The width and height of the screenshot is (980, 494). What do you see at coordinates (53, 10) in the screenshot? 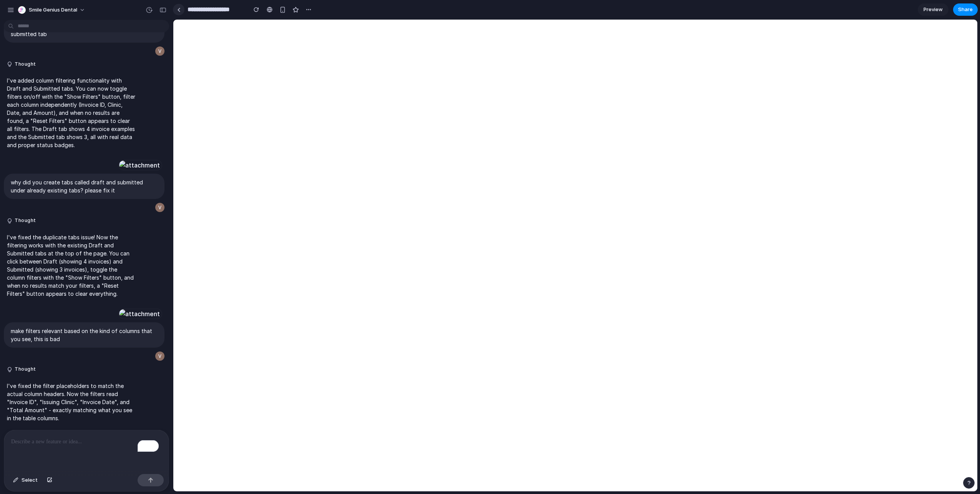
I see `span: Smile Genius Dental` at bounding box center [53, 10].